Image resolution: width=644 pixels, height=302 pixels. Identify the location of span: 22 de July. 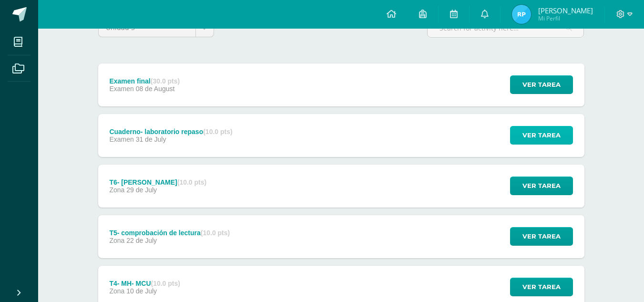
(141, 241).